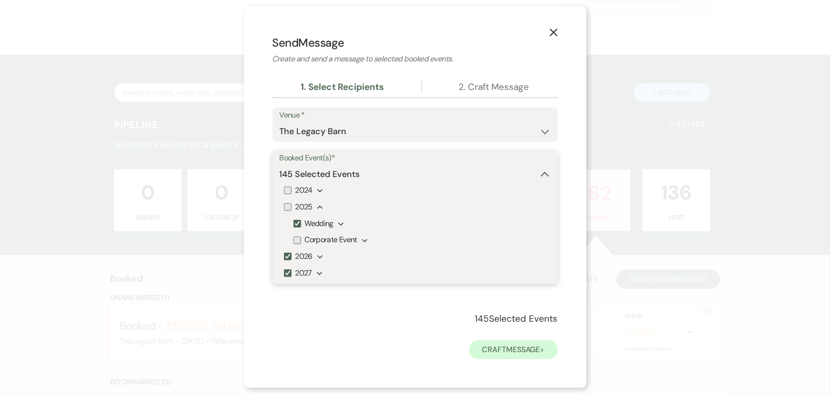 This screenshot has height=394, width=830. Describe the element at coordinates (288, 207) in the screenshot. I see `input: 2025` at that location.